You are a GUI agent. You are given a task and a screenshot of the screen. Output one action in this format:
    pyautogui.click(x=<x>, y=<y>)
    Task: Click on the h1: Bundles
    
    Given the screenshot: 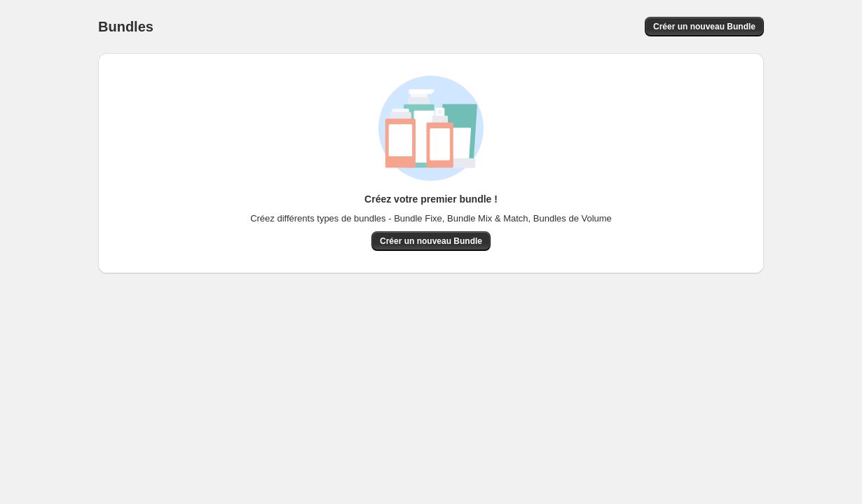 What is the action you would take?
    pyautogui.click(x=126, y=26)
    